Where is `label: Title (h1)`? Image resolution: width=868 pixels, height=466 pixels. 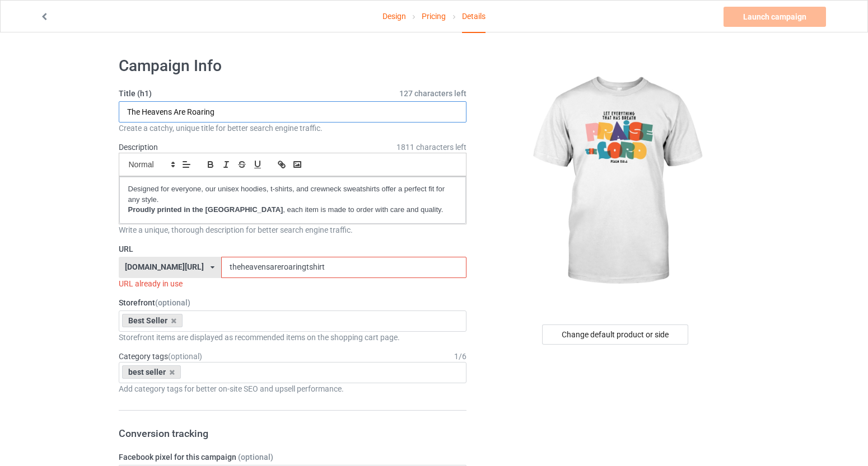 label: Title (h1) is located at coordinates (293, 93).